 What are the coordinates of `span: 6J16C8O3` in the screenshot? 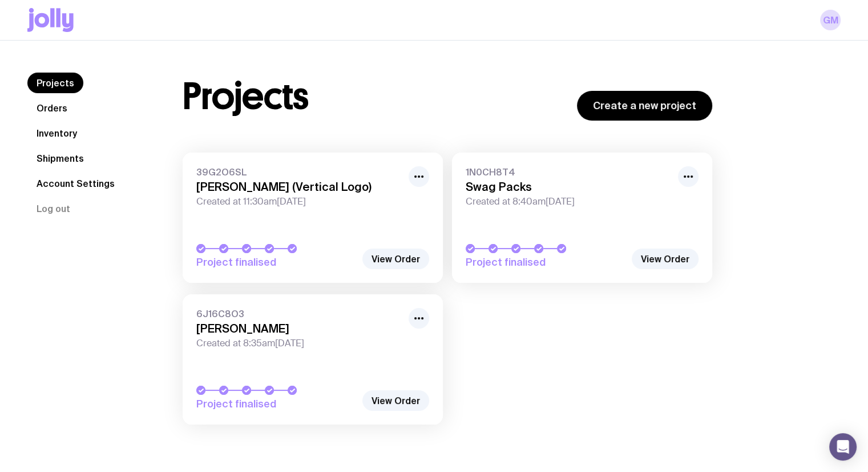 It's located at (299, 313).